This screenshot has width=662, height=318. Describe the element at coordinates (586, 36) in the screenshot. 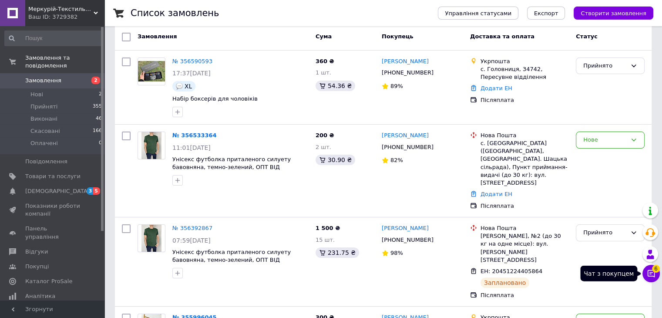

I see `span: Статус` at that location.